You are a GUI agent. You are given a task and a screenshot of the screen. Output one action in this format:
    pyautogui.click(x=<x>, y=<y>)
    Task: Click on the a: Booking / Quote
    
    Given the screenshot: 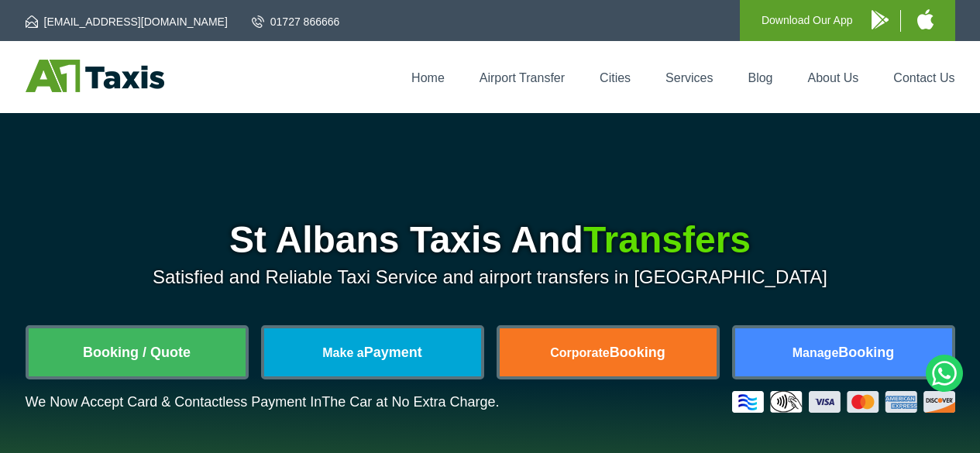 What is the action you would take?
    pyautogui.click(x=137, y=352)
    